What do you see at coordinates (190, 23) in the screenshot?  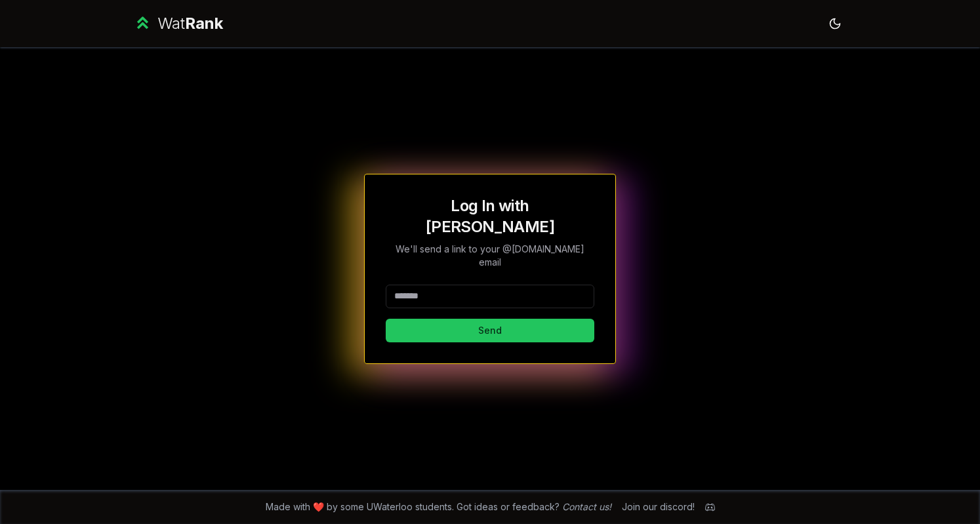 I see `div: Wat` at bounding box center [190, 23].